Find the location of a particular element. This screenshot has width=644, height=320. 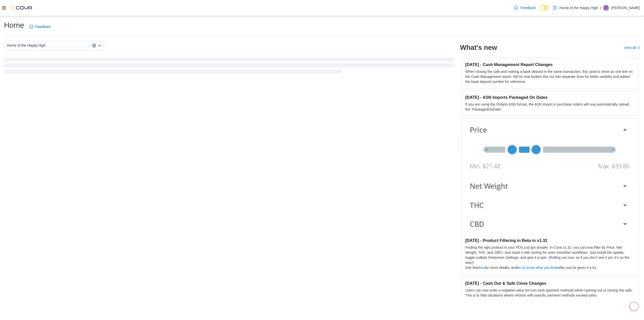

span: Dark Mode is located at coordinates (540, 11).